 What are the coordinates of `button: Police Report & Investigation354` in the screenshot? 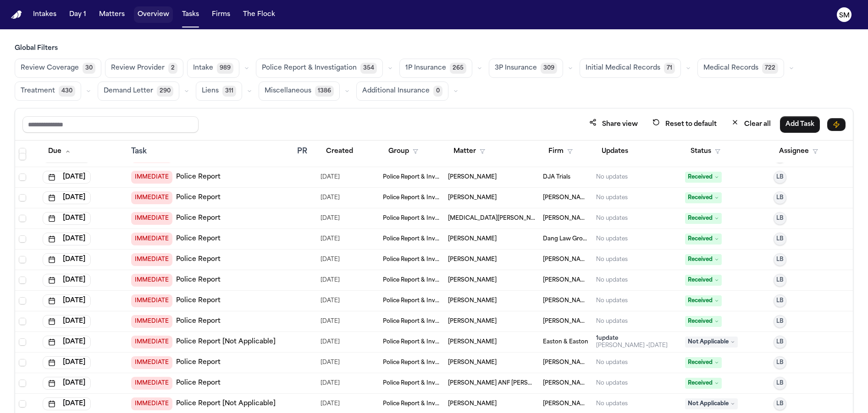 It's located at (319, 68).